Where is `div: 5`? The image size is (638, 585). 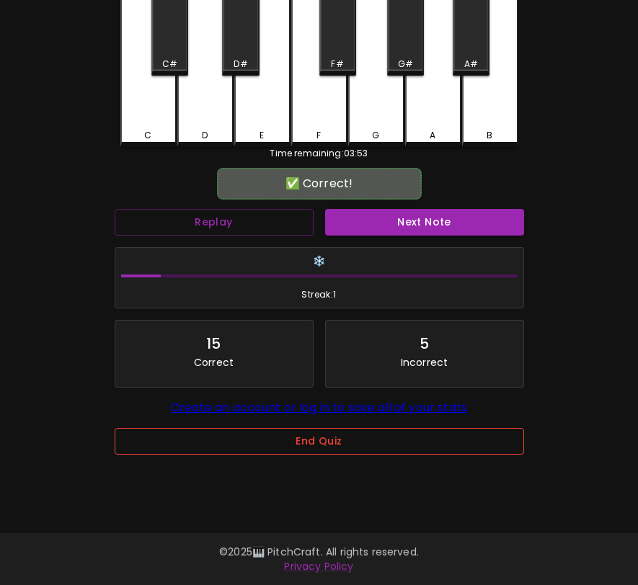
div: 5 is located at coordinates (424, 344).